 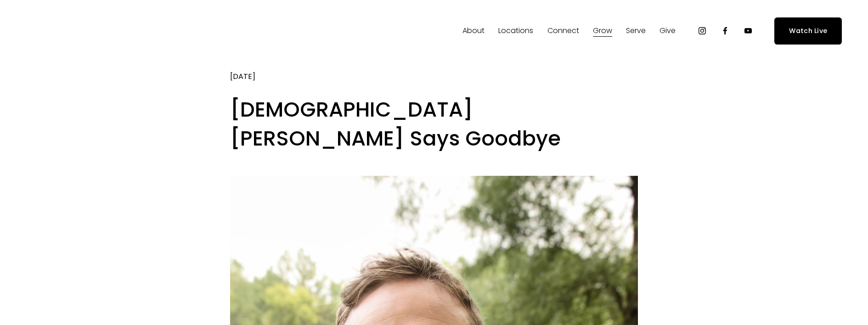 I want to click on a: YouTube, so click(x=749, y=31).